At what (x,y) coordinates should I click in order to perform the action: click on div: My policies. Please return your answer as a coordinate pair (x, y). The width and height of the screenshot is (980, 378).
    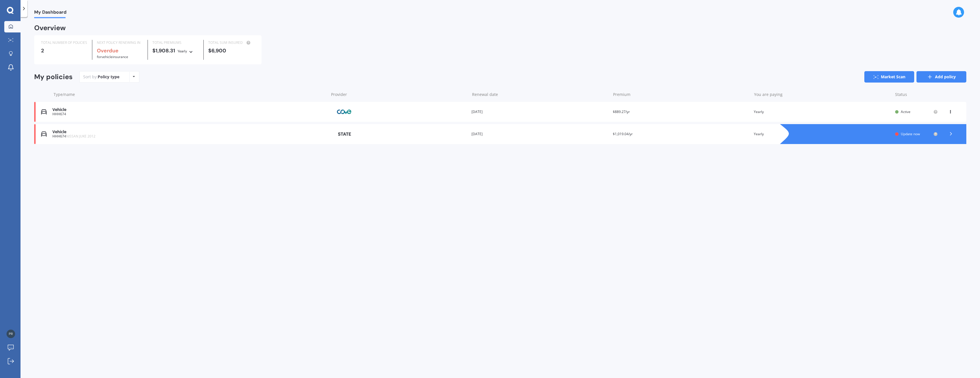
    Looking at the image, I should click on (54, 77).